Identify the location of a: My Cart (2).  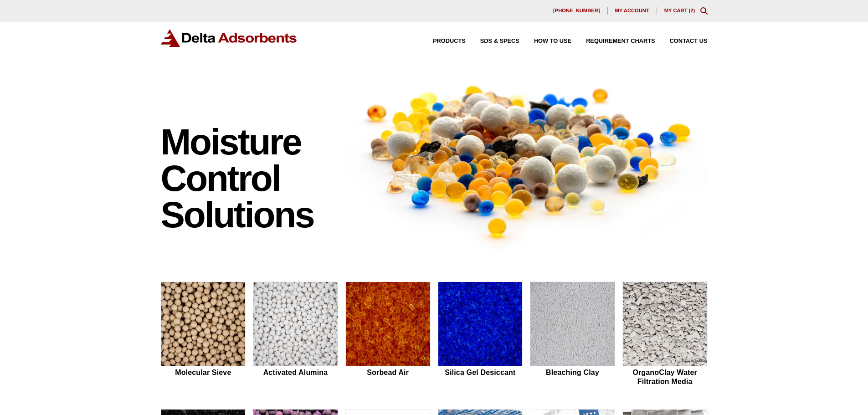
(679, 10).